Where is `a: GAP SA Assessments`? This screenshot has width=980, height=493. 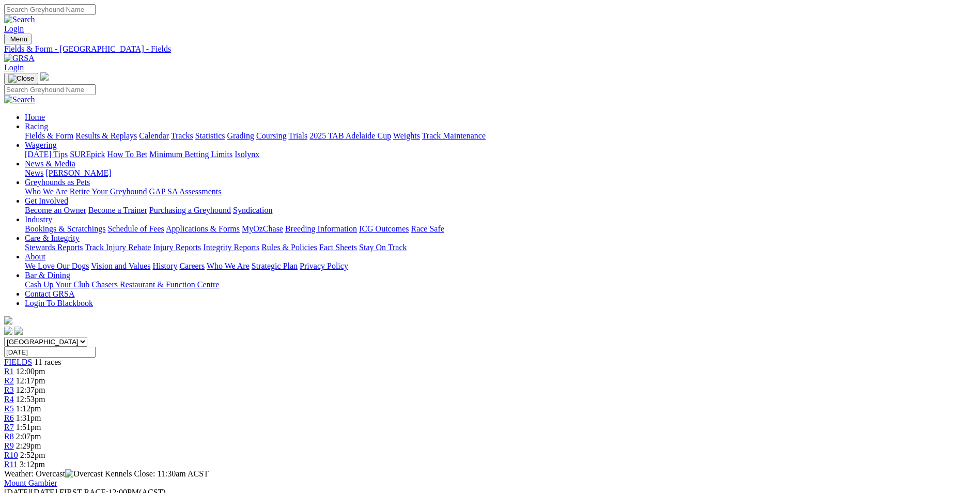 a: GAP SA Assessments is located at coordinates (185, 191).